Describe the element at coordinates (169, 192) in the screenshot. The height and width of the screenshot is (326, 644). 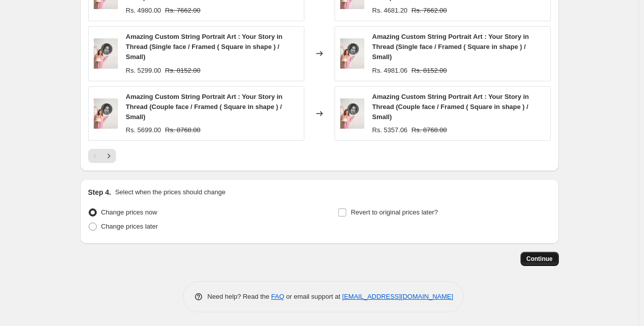
I see `p: Select when the prices should change` at that location.